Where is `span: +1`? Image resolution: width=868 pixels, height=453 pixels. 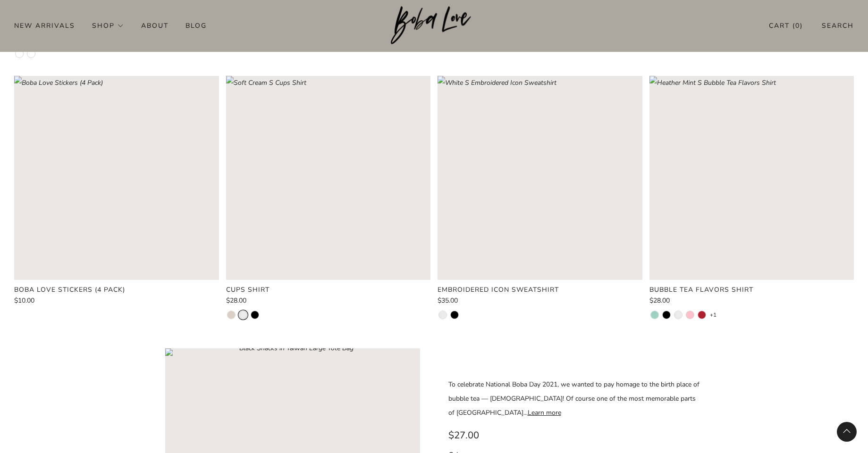
span: +1 is located at coordinates (713, 315).